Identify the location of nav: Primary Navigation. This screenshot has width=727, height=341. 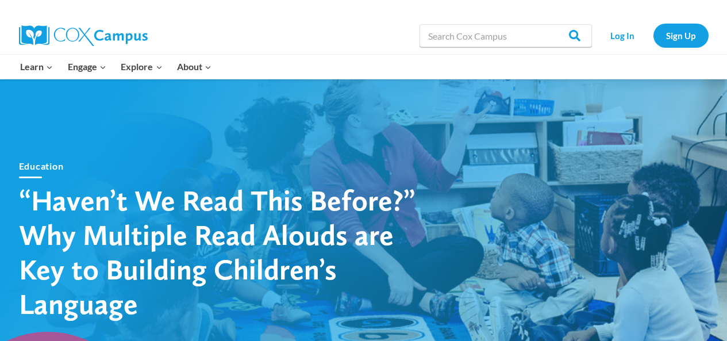
(116, 67).